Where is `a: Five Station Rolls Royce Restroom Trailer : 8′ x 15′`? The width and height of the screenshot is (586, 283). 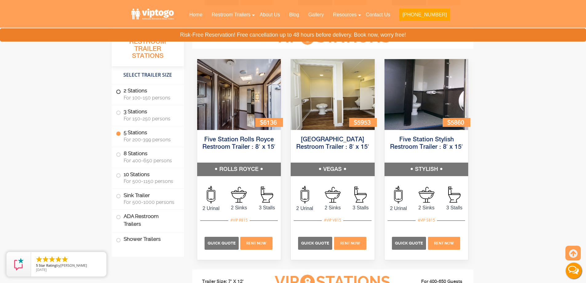 a: Five Station Rolls Royce Restroom Trailer : 8′ x 15′ is located at coordinates (239, 143).